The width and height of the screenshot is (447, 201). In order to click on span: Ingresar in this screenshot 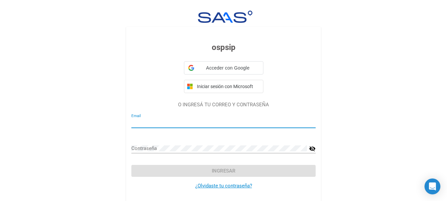, I will do `click(223, 171)`.